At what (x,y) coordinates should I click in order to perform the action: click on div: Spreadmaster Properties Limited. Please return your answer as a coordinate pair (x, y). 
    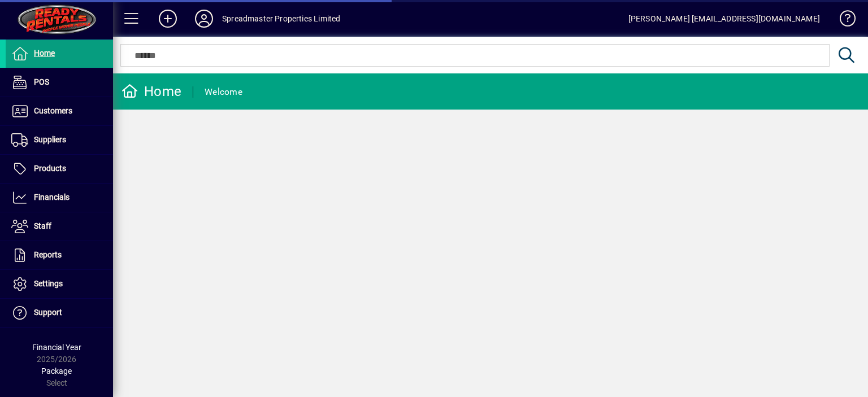
    Looking at the image, I should click on (281, 18).